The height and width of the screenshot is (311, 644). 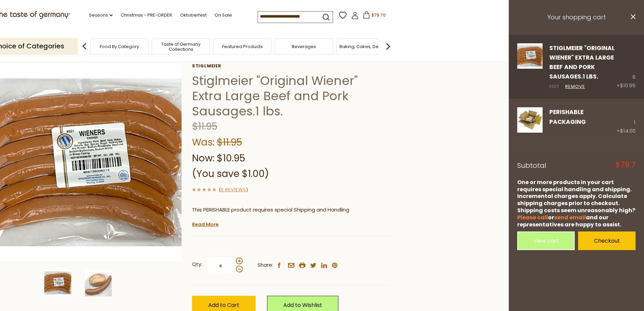 I want to click on span: $79.7, so click(x=626, y=165).